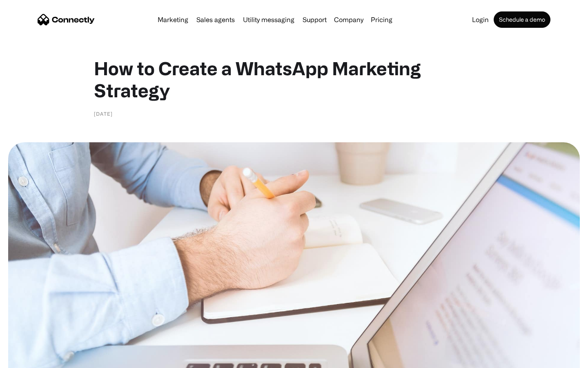 The image size is (588, 368). Describe the element at coordinates (29, 359) in the screenshot. I see `aside: Language selected: English` at that location.